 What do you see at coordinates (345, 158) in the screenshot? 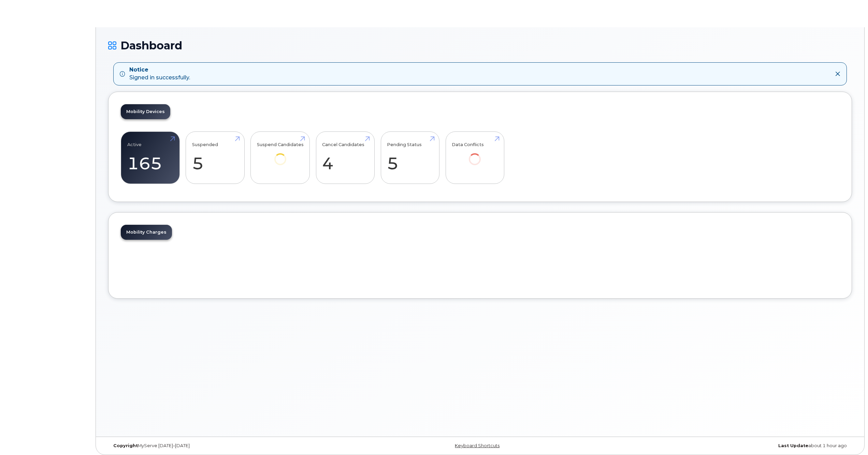
I see `a: Cancel Candidates 4` at bounding box center [345, 158].